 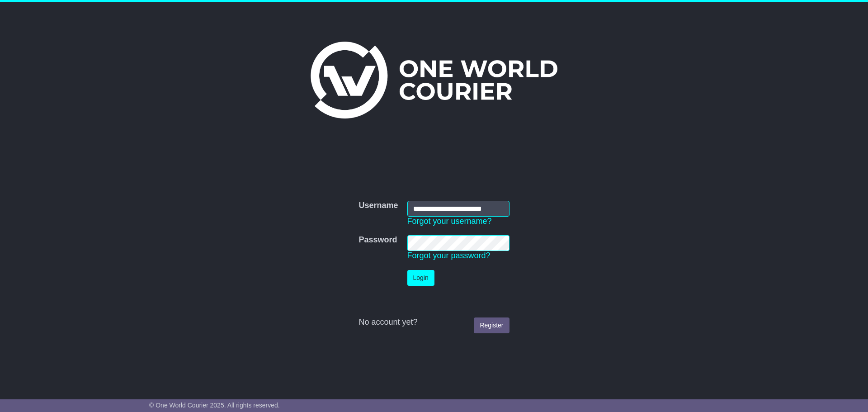 I want to click on label: Username, so click(x=378, y=206).